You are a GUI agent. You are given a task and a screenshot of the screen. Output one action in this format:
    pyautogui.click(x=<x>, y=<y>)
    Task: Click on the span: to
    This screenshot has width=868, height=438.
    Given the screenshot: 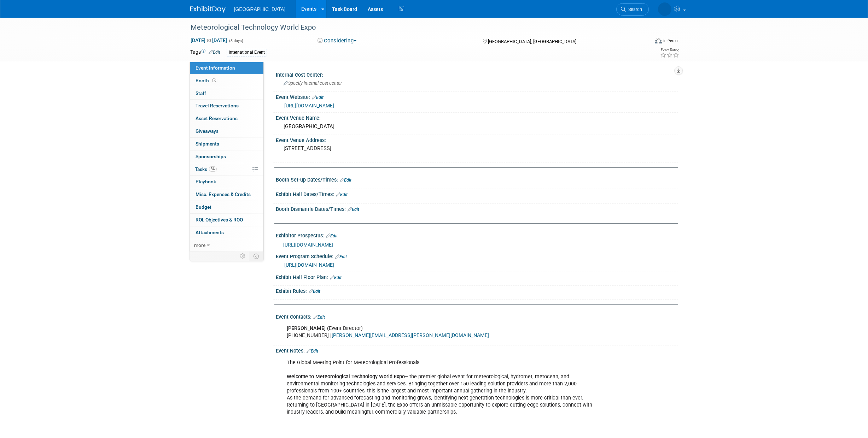 What is the action you would take?
    pyautogui.click(x=209, y=40)
    